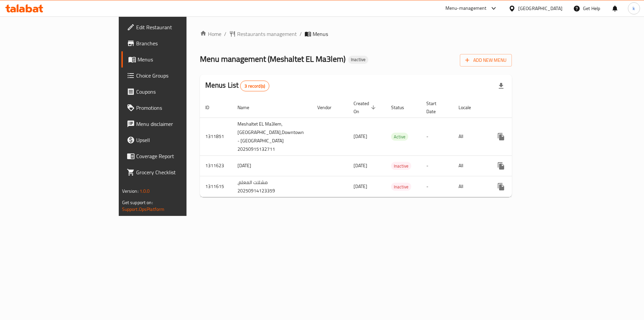 This screenshot has height=320, width=644. What do you see at coordinates (237, 86) in the screenshot?
I see `h2: Menus List` at bounding box center [237, 86].